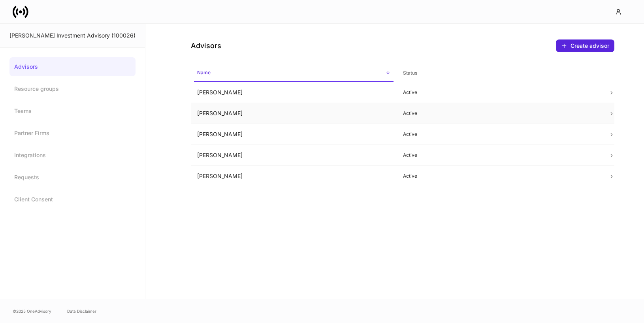 The height and width of the screenshot is (323, 644). I want to click on div: Create advisor, so click(590, 46).